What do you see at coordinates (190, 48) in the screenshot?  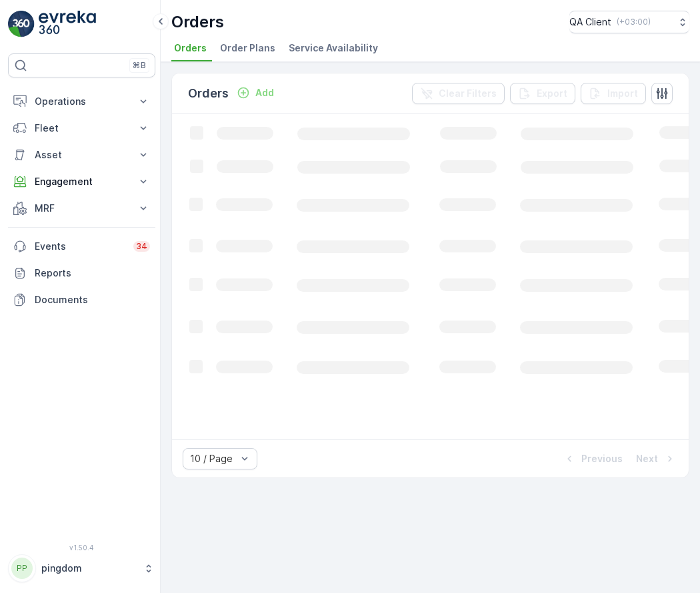 I see `span: Orders` at bounding box center [190, 48].